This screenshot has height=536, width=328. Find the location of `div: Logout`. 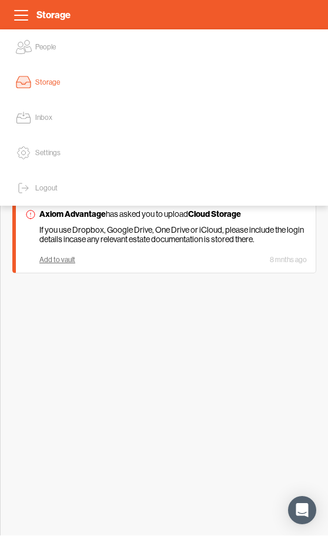

div: Logout is located at coordinates (46, 188).